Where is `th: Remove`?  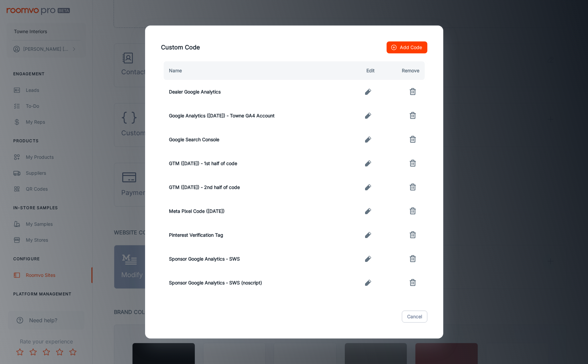
th: Remove is located at coordinates (404, 71).